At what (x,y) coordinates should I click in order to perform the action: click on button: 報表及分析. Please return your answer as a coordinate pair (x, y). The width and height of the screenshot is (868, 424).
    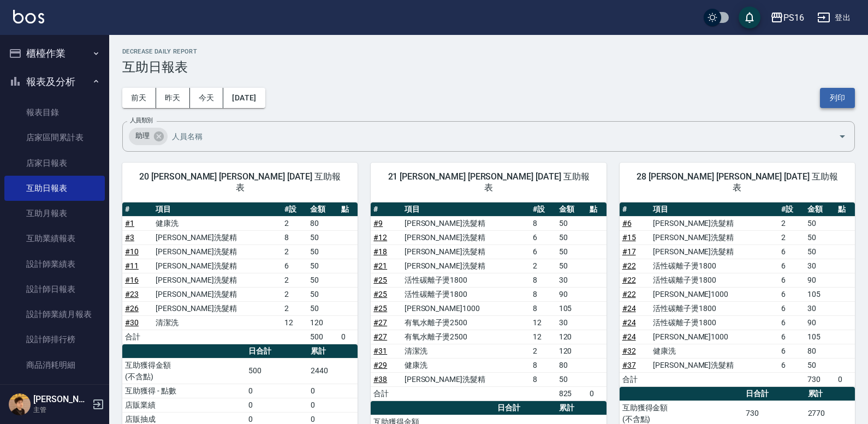
    Looking at the image, I should click on (55, 82).